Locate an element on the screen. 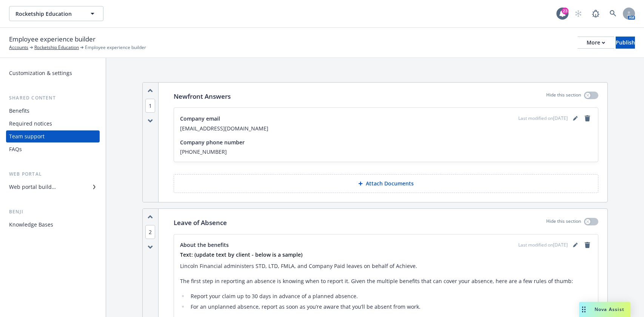  a: Search is located at coordinates (613, 14).